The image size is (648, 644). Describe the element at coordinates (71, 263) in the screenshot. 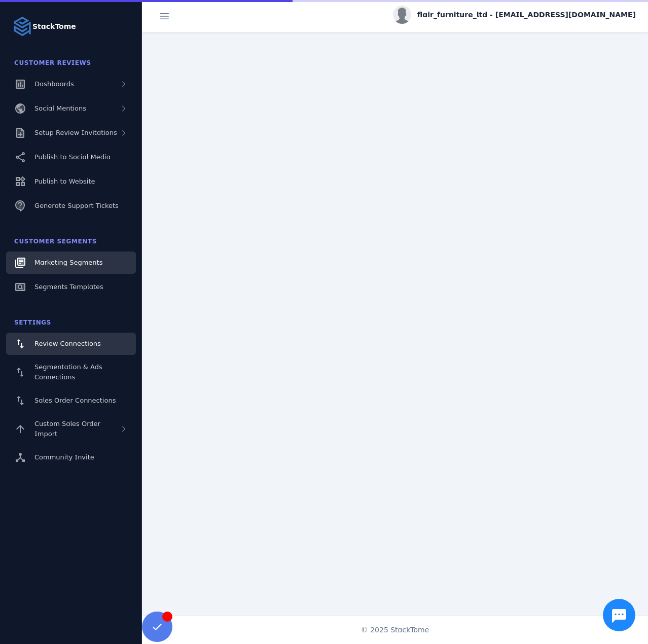

I see `a: Marketing Segments` at that location.